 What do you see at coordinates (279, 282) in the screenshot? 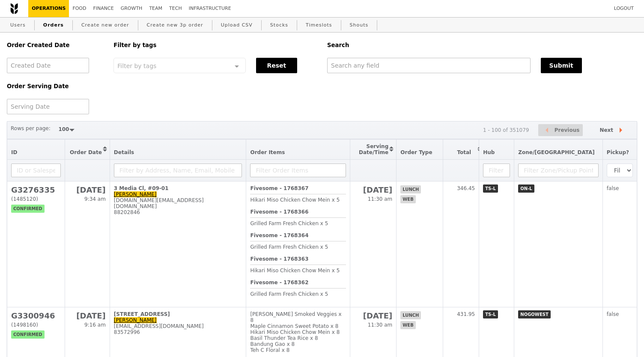
I see `b: Fivesome - 1768362` at bounding box center [279, 282].